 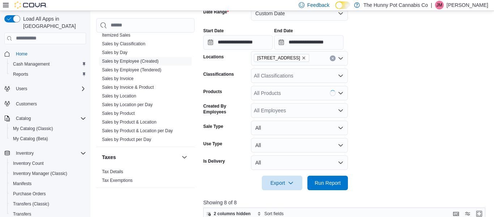 I want to click on span: Purchase Orders, so click(x=29, y=193).